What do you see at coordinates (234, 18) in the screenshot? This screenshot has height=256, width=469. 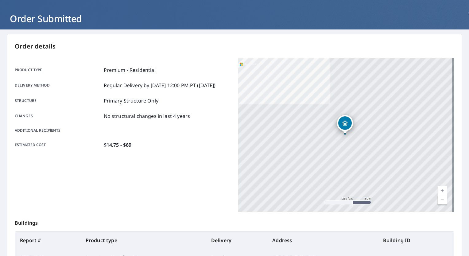 I see `h1: Order Submitted` at bounding box center [234, 18].